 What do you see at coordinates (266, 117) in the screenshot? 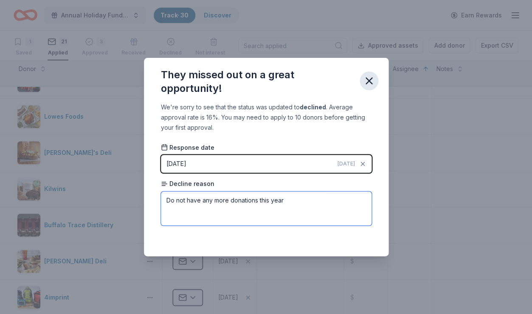
I see `div: We're sorry to see that the status was updated to . Average approval rate is 16%. You may need to...` at bounding box center [266, 117].